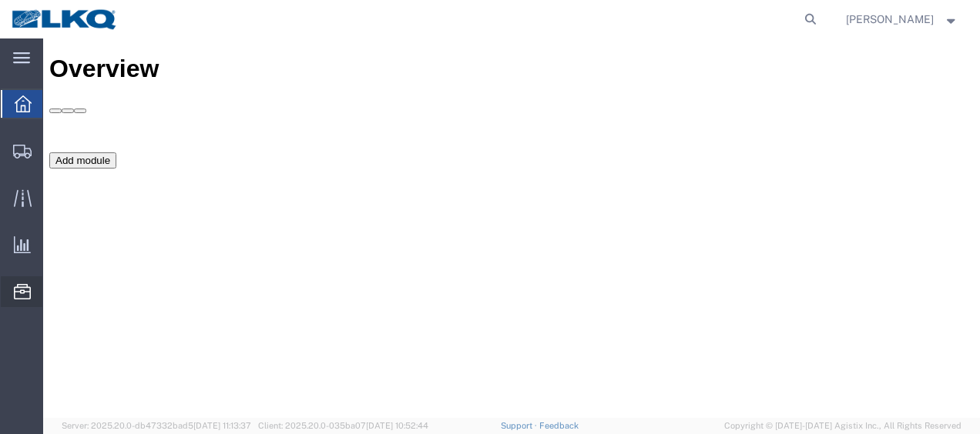  Describe the element at coordinates (40, 122) in the screenshot. I see `button: Add module` at that location.